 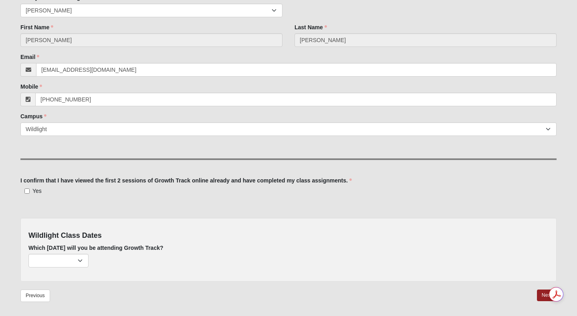 What do you see at coordinates (27, 191) in the screenshot?
I see `input: Yes` at bounding box center [27, 191].